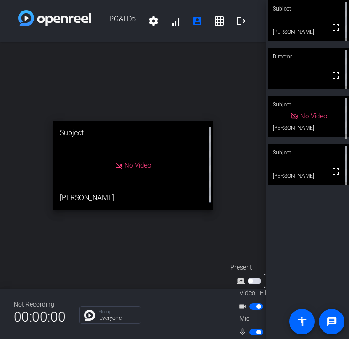 This screenshot has height=339, width=349. I want to click on span: PG&I Domestic industrial production webcast recording, so click(116, 21).